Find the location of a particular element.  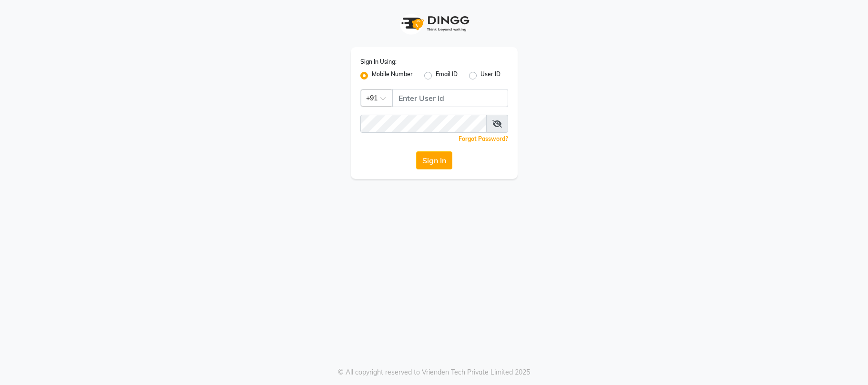

label: User ID is located at coordinates (491, 76).